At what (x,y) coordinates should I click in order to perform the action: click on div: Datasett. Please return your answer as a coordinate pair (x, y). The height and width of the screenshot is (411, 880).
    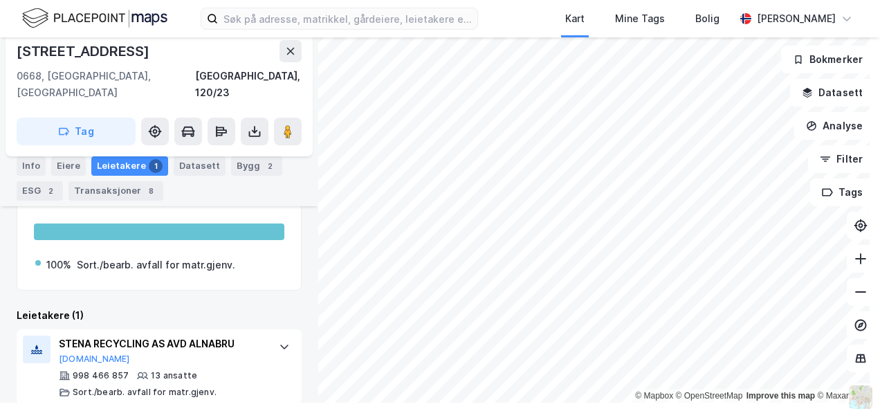
    Looking at the image, I should click on (199, 166).